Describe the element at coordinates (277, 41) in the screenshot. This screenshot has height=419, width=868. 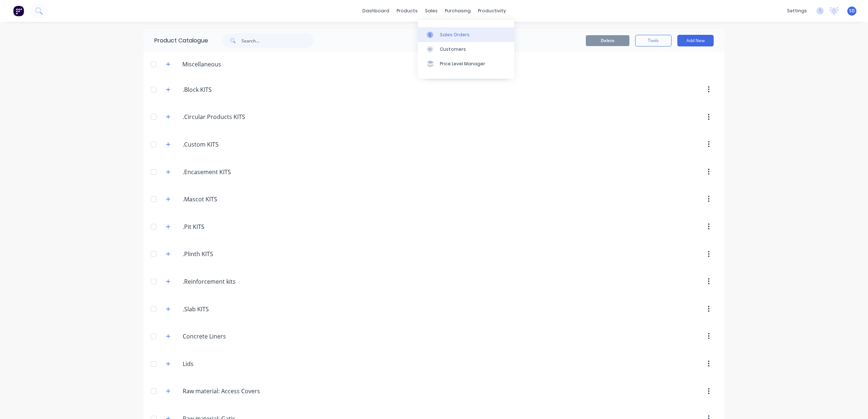
I see `input: Search...` at that location.